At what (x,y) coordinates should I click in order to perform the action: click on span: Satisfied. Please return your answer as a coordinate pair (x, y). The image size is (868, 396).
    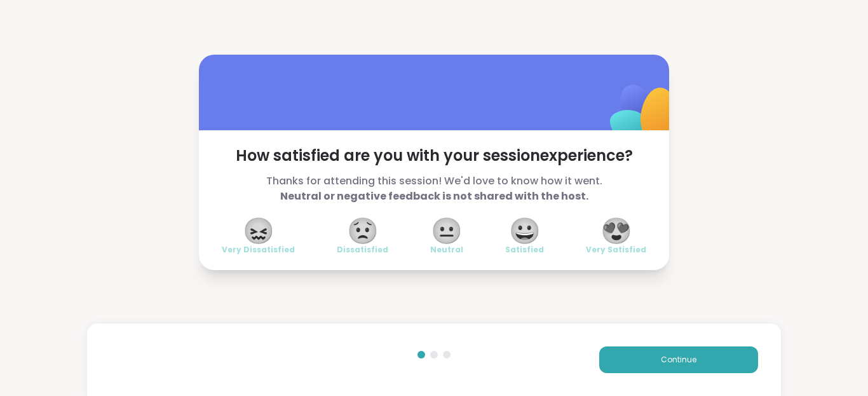
    Looking at the image, I should click on (524, 250).